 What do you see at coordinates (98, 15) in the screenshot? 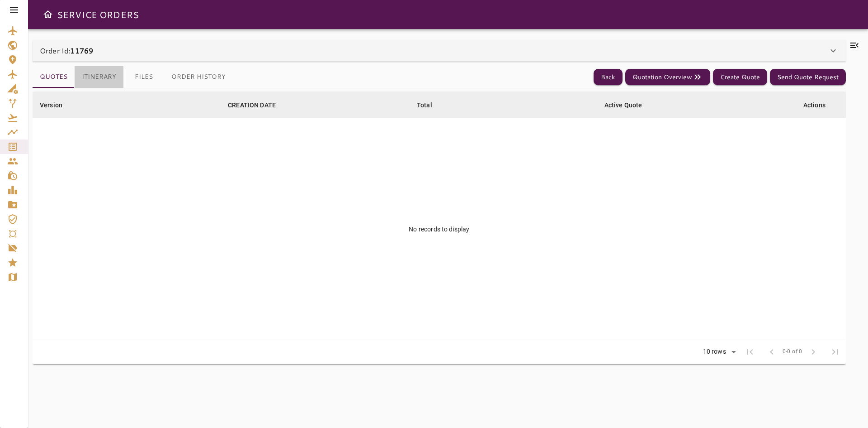
I see `h6: SERVICE ORDERS` at bounding box center [98, 15].